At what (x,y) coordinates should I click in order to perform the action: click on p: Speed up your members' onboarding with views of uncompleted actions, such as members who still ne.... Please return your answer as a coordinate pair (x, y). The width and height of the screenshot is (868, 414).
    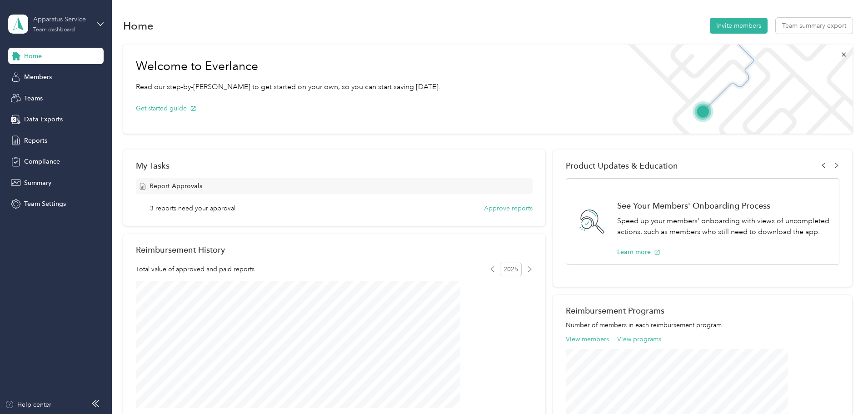
    Looking at the image, I should click on (723, 226).